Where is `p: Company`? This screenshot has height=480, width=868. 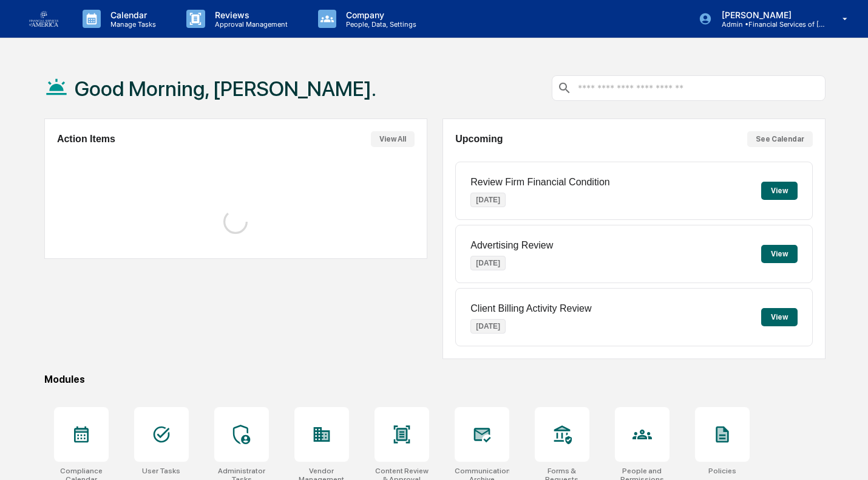 p: Company is located at coordinates (379, 15).